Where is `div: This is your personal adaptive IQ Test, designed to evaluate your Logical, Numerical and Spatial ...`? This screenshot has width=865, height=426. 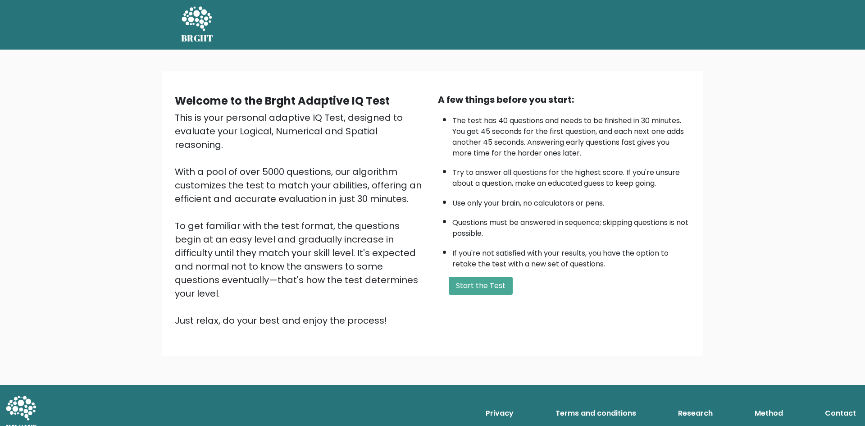
div: This is your personal adaptive IQ Test, designed to evaluate your Logical, Numerical and Spatial ... is located at coordinates (301, 219).